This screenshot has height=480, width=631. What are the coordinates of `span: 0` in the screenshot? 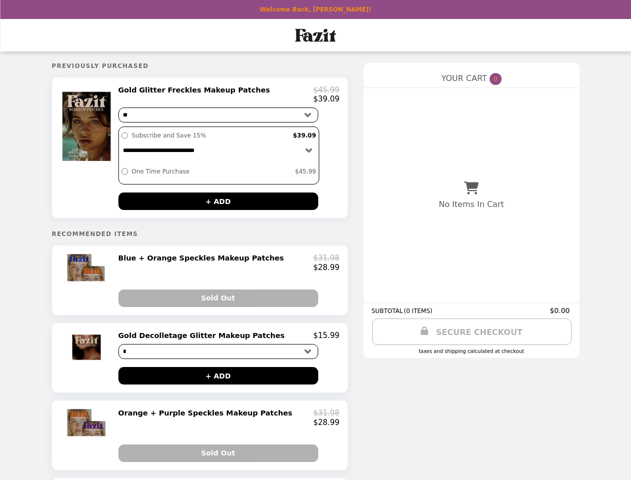 It's located at (496, 79).